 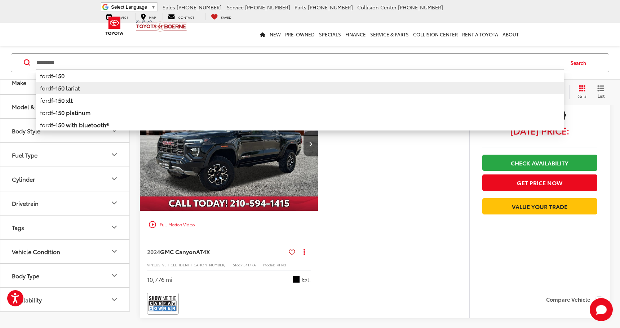 What do you see at coordinates (151, 265) in the screenshot?
I see `span: VIN:` at bounding box center [151, 265].